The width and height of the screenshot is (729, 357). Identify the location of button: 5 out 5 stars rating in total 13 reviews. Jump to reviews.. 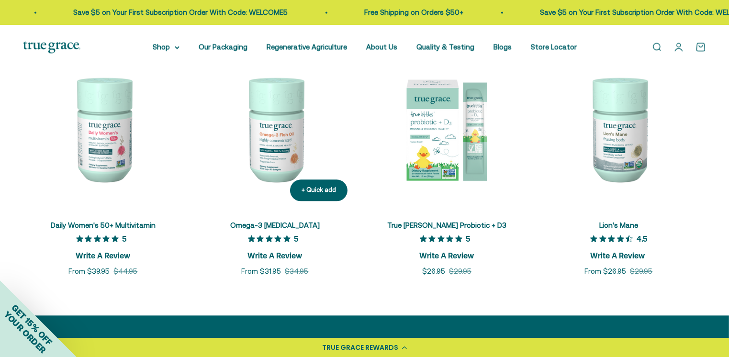
(103, 247).